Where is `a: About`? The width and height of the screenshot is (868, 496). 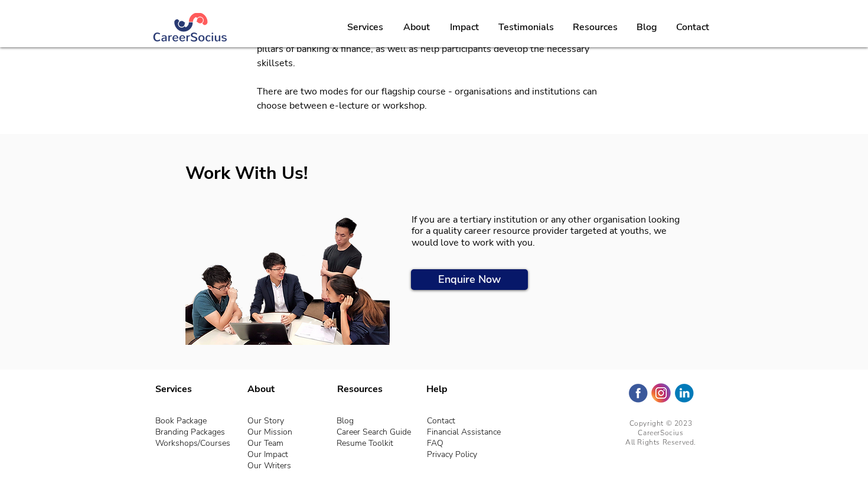
a: About is located at coordinates (416, 27).